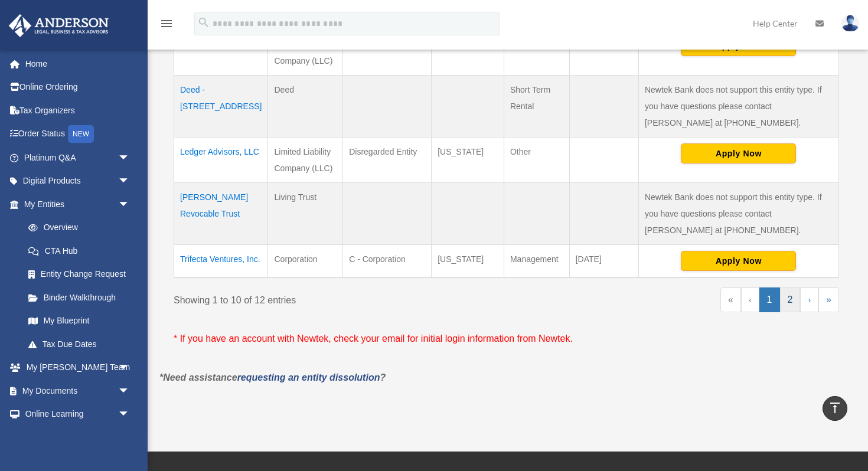 The width and height of the screenshot is (868, 471). What do you see at coordinates (81, 134) in the screenshot?
I see `div: NEW` at bounding box center [81, 134].